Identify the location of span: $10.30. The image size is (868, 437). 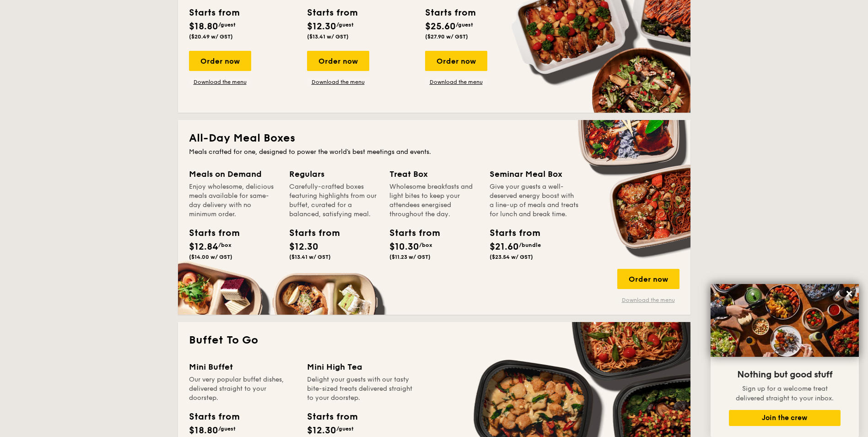
(404, 247).